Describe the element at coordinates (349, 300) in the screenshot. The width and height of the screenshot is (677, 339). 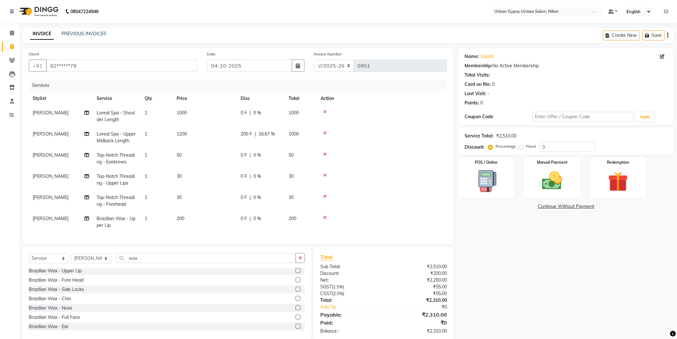
I see `div: Total:` at that location.